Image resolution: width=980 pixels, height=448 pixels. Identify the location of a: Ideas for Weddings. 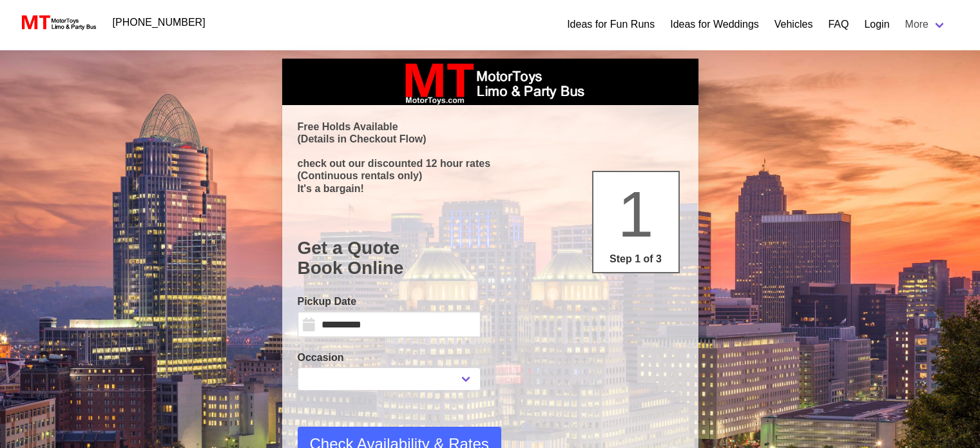
(714, 25).